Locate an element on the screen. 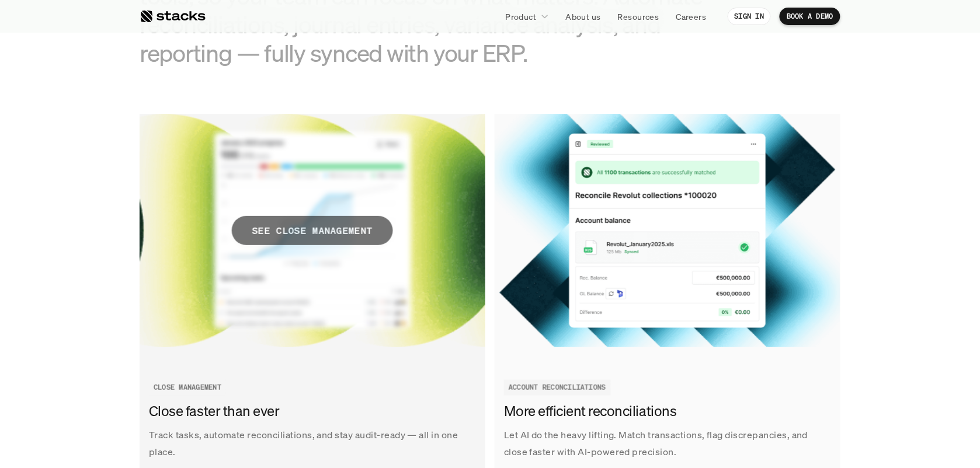  p: SEE CLOSE MANAGEMENT is located at coordinates (312, 230).